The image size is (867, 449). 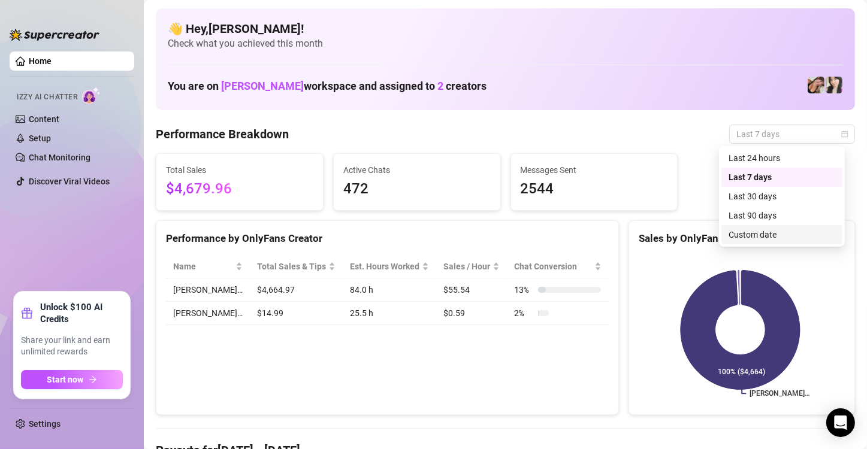 I want to click on h4: Performance Breakdown, so click(x=222, y=134).